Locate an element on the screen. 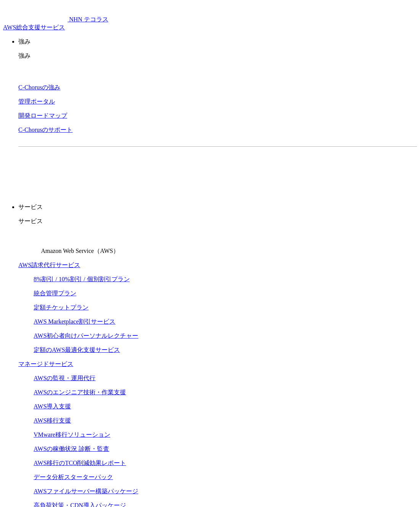 This screenshot has height=507, width=420. a: 8%割引 / 10%割引 / 個別割引プラン is located at coordinates (82, 279).